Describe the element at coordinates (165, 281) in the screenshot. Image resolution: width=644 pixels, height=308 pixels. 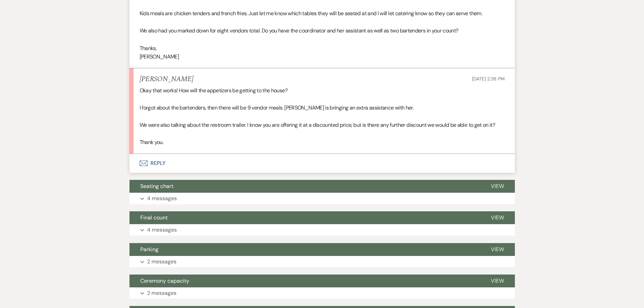
I see `span: Ceremony capacity` at that location.